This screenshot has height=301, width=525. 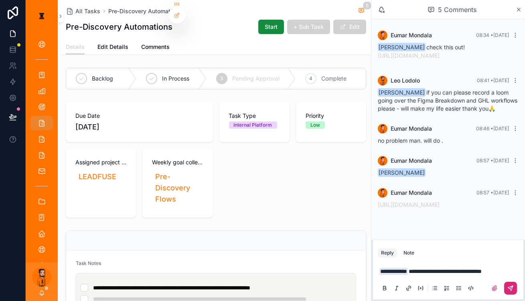 I want to click on button: 5, so click(x=361, y=11).